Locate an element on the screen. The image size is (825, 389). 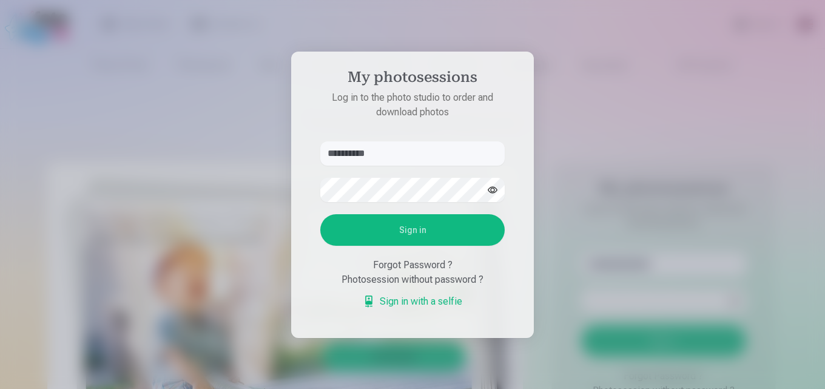
div: Photosession without password ? is located at coordinates (413, 280).